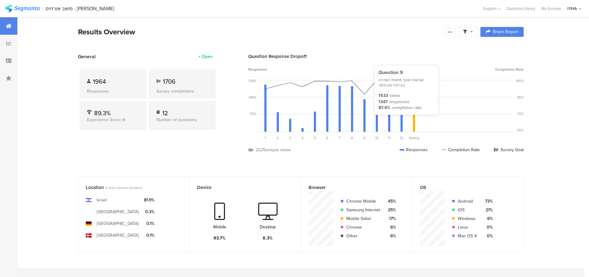  I want to click on div: Question Library, so click(521, 8).